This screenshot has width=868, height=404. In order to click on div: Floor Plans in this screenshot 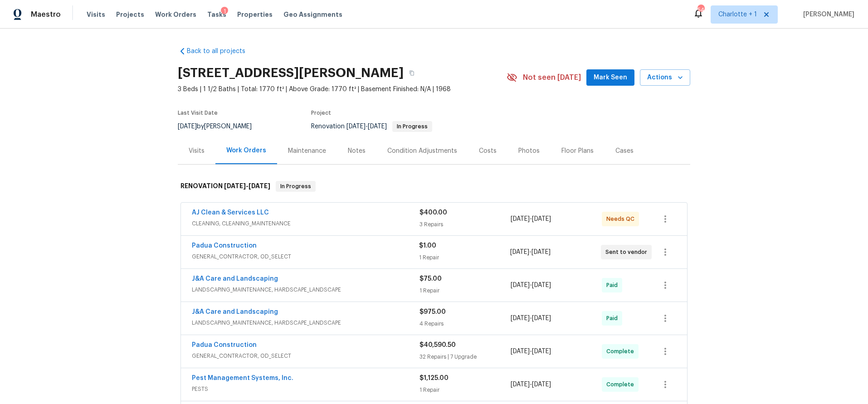, I will do `click(577, 151)`.